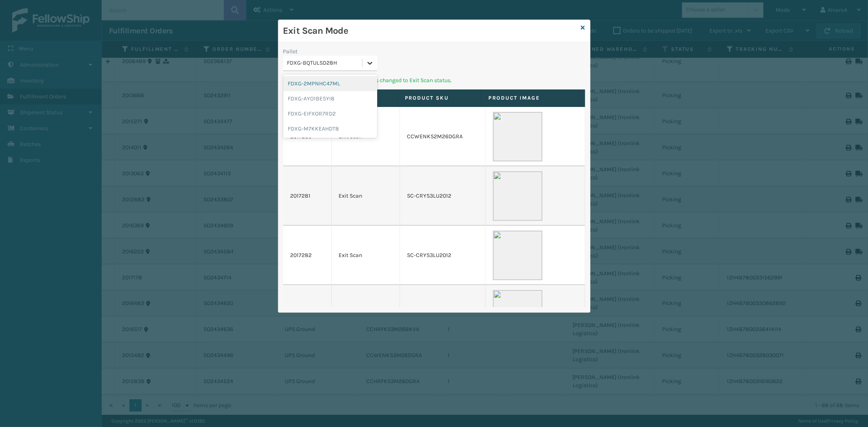 Image resolution: width=868 pixels, height=427 pixels. What do you see at coordinates (439, 98) in the screenshot?
I see `label: Product SKU` at bounding box center [439, 98].